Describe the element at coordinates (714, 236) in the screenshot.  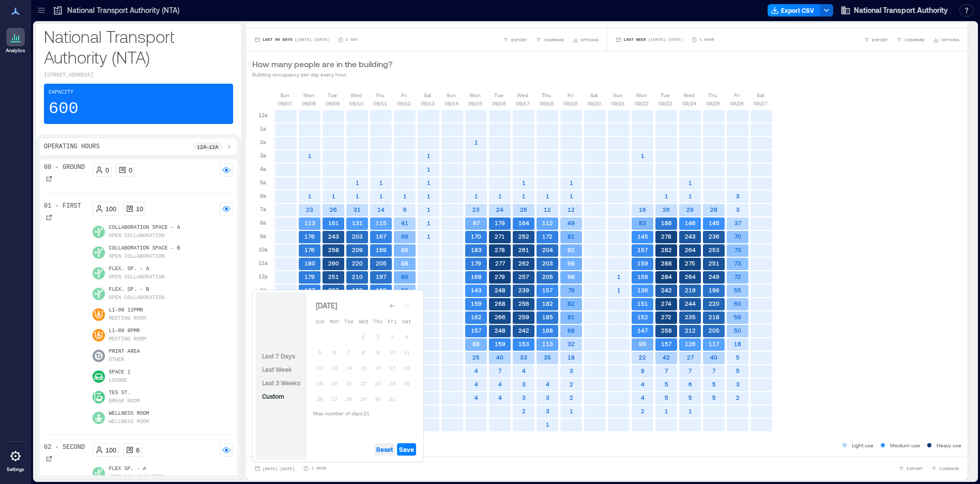
I see `text: 236` at that location.